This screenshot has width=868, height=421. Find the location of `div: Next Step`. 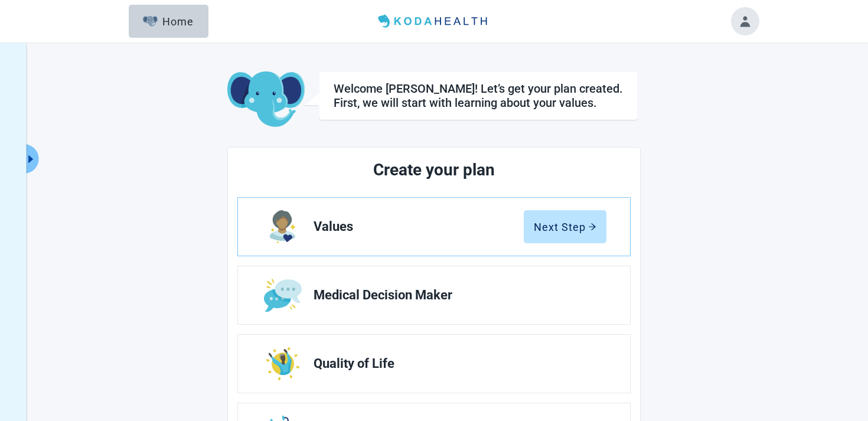

div: Next Step is located at coordinates (565, 227).